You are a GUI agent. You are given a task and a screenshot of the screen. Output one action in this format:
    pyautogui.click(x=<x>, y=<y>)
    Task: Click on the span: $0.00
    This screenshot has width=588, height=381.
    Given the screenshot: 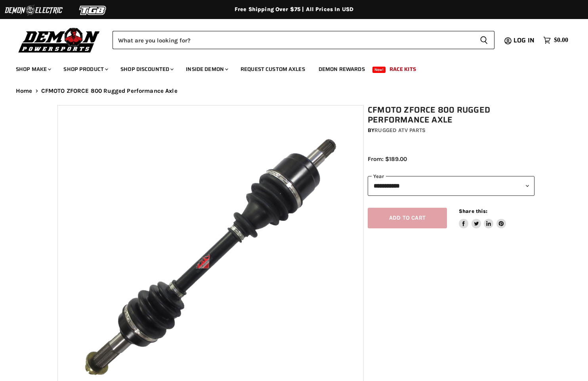 What is the action you would take?
    pyautogui.click(x=561, y=40)
    